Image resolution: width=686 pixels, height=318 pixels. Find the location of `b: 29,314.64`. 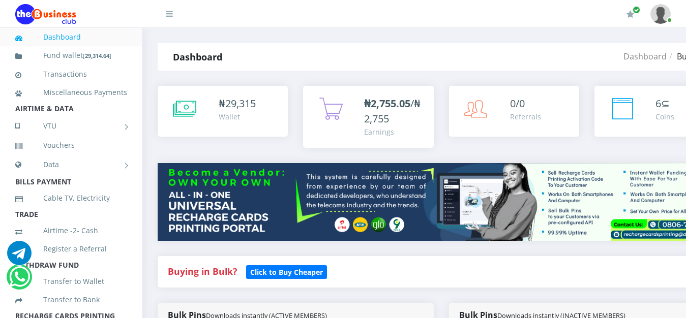

b: 29,314.64 is located at coordinates (97, 55).